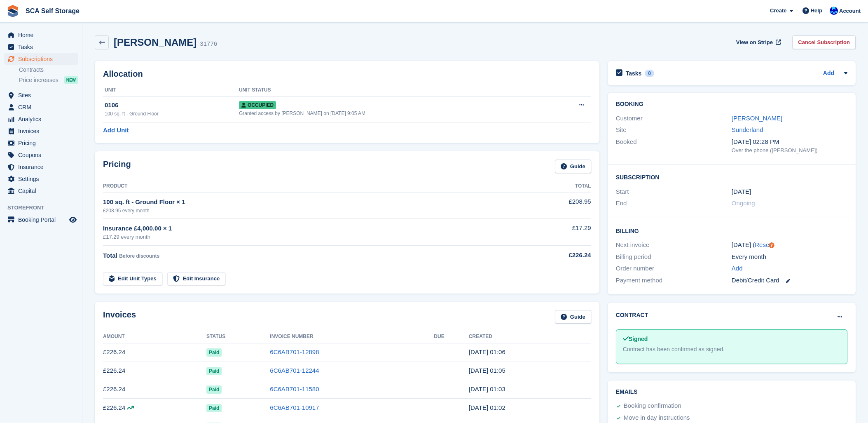 This screenshot has width=868, height=423. I want to click on h2: Subscription, so click(732, 177).